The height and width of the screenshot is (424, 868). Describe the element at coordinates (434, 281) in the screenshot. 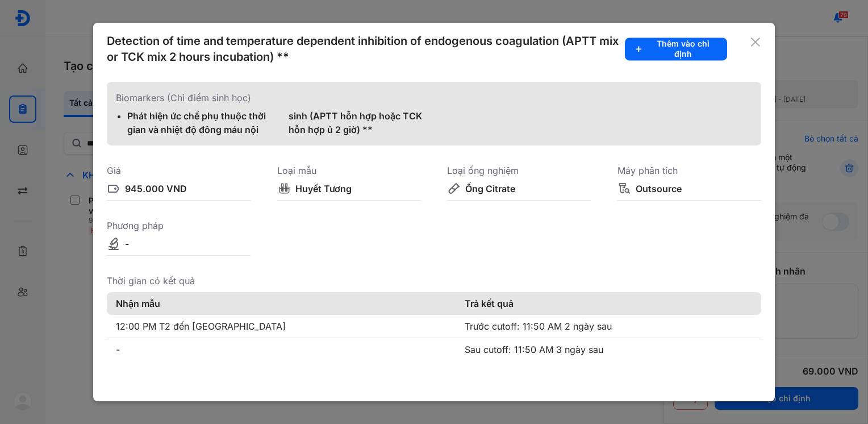

I see `div: Thời gian có kết quả` at that location.